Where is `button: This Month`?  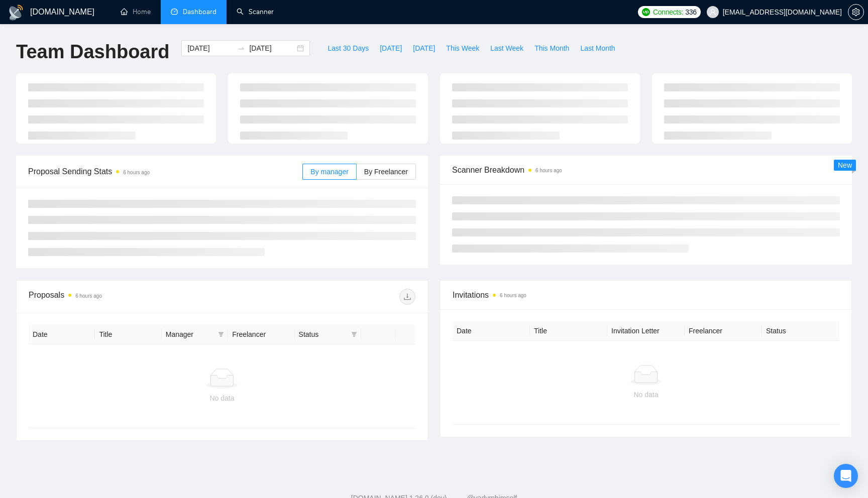
button: This Month is located at coordinates (552, 48).